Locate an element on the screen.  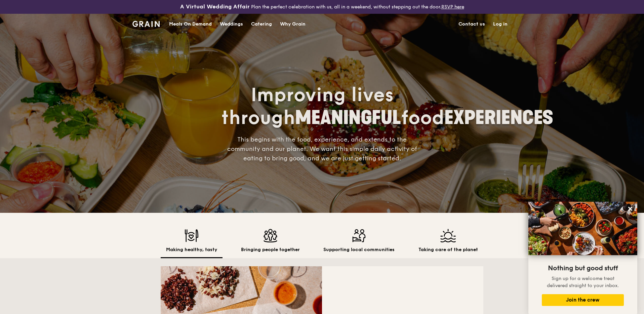
span: Improving lives through food is located at coordinates (387, 106).